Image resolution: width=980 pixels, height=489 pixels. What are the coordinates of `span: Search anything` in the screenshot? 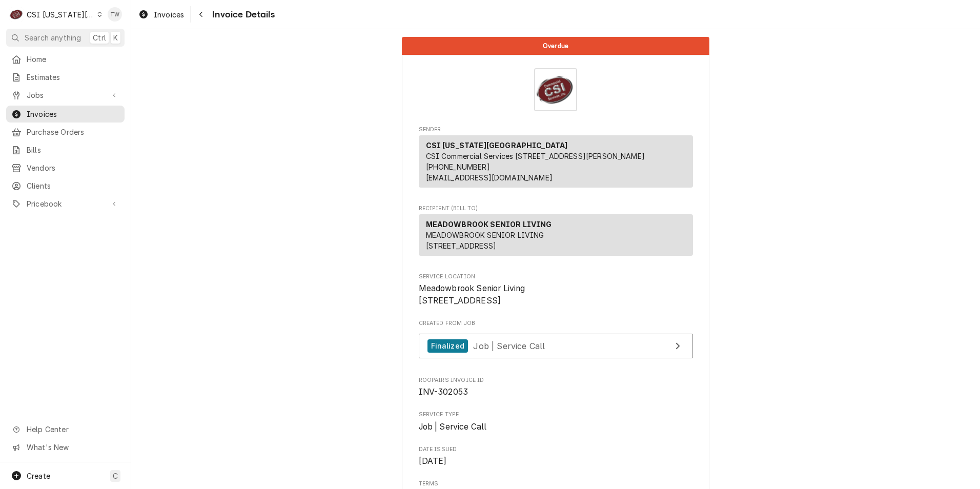 It's located at (52, 37).